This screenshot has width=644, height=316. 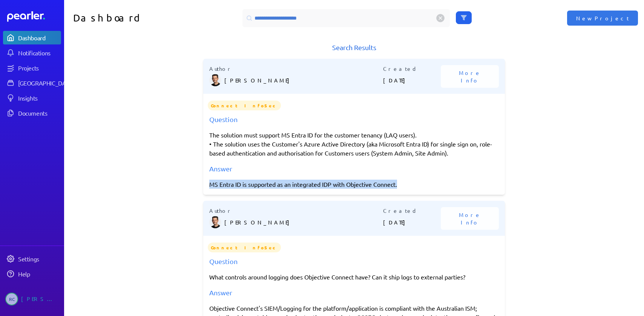 I want to click on div: Help, so click(x=39, y=274).